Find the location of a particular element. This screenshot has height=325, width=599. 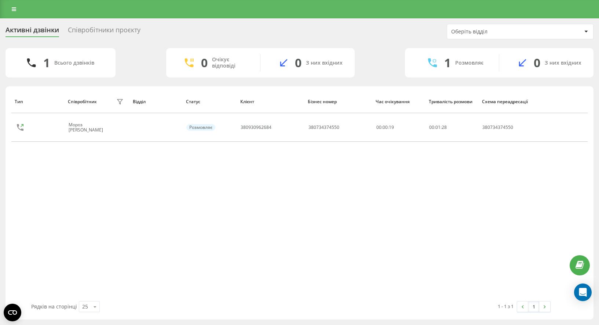

div: Бізнес номер is located at coordinates (338, 102).